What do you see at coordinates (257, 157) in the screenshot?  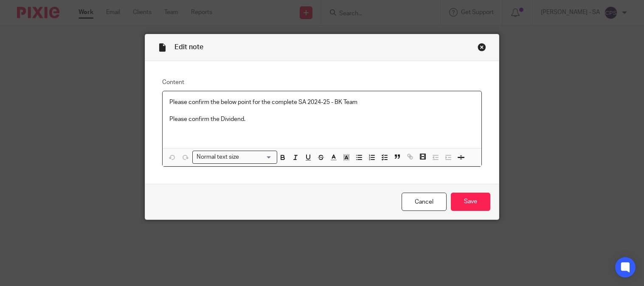 I see `input: Search for option` at bounding box center [257, 157].